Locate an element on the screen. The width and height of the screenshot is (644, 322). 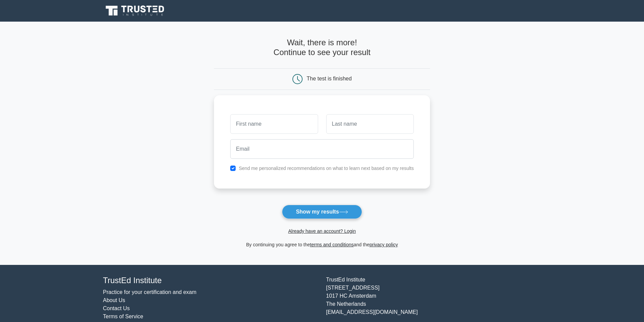
a: privacy policy is located at coordinates (383, 245).